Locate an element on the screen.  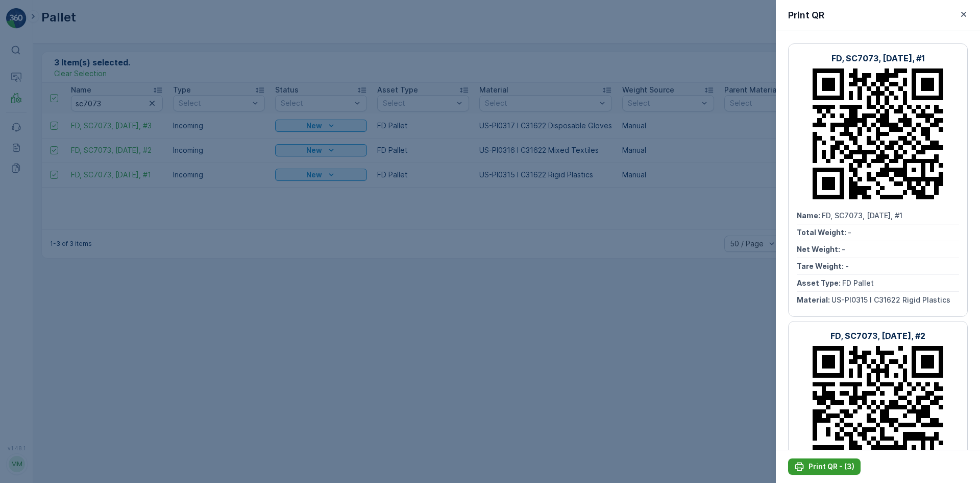
p: Print QR is located at coordinates (806, 15).